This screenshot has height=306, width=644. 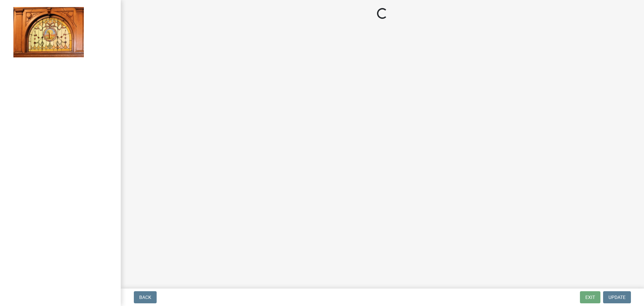 I want to click on span: Update, so click(x=617, y=297).